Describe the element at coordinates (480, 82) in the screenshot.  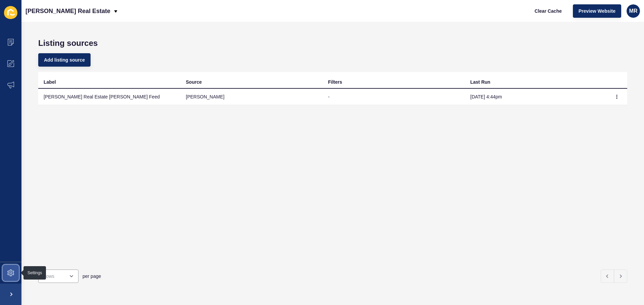
I see `div: Last Run` at that location.